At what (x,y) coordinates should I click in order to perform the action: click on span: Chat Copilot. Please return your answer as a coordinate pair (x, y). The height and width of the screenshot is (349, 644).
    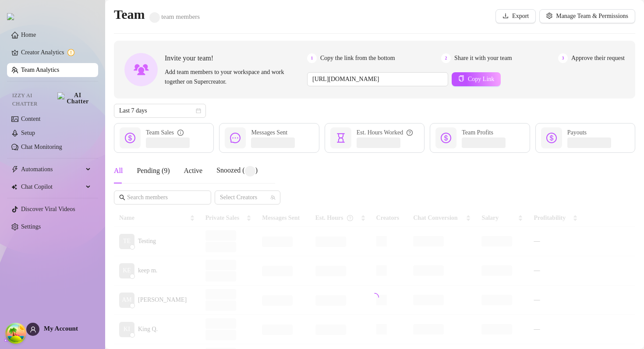
    Looking at the image, I should click on (52, 187).